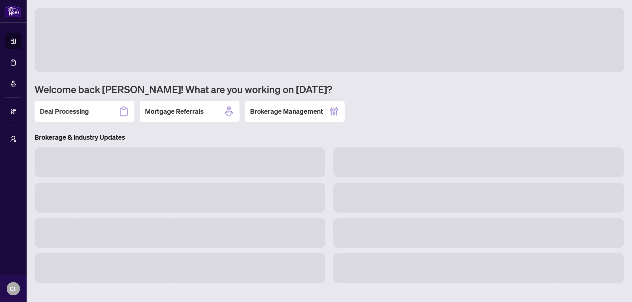 The image size is (632, 302). I want to click on span: CF, so click(13, 289).